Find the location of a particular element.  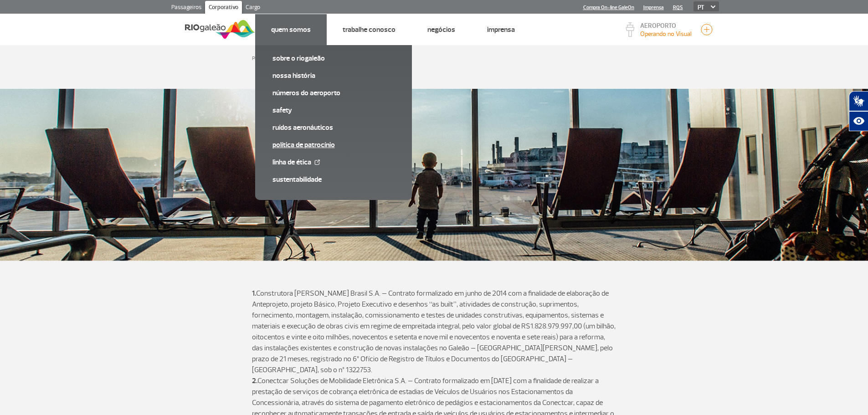

strong: 1. is located at coordinates (254, 293).